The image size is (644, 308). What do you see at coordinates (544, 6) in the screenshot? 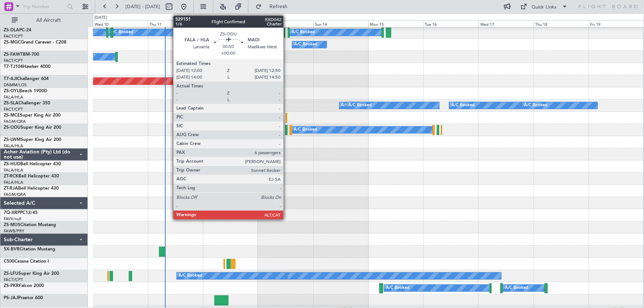
I see `button: Quick Links` at bounding box center [544, 6].